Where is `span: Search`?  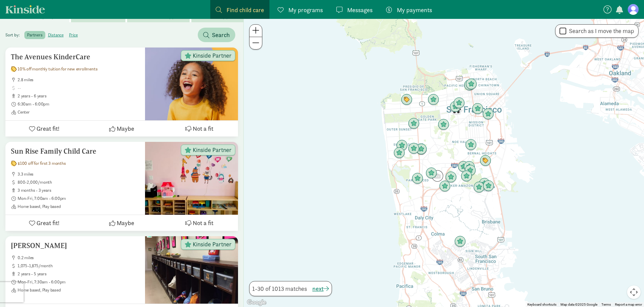
span: Search is located at coordinates (220, 35).